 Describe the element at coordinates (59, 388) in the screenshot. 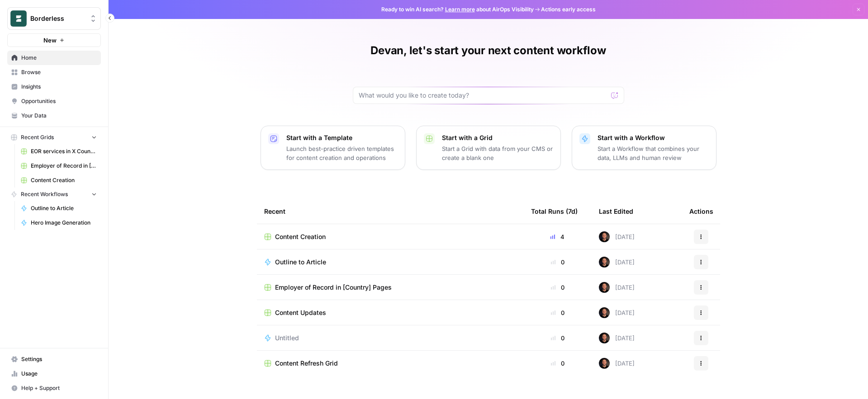

I see `span: Help + Support` at that location.